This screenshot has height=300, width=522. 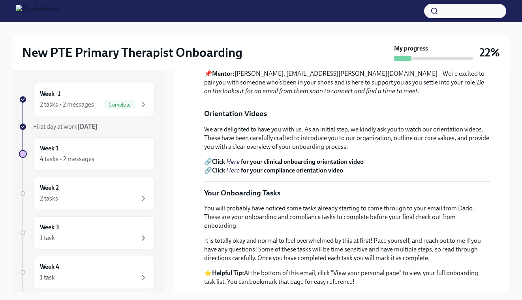 I want to click on h6: Week -1, so click(x=50, y=94).